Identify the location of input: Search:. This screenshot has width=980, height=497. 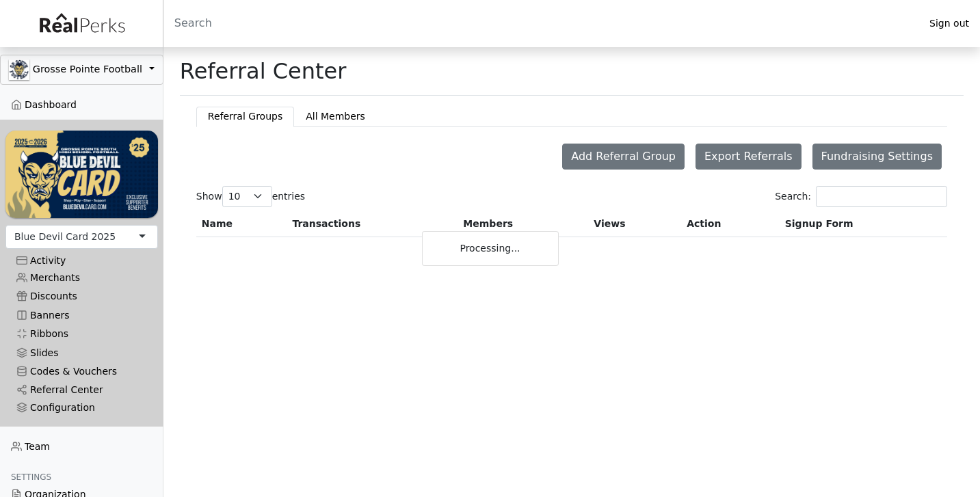
(882, 197).